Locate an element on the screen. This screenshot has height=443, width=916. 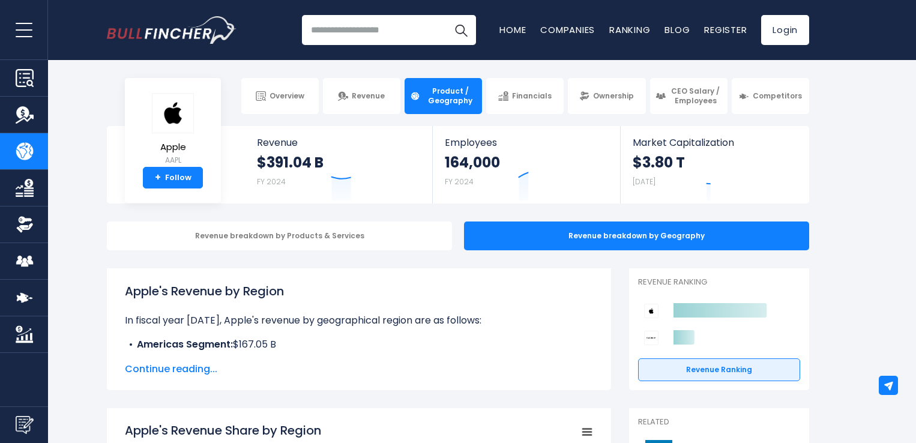
strong: 164,000 is located at coordinates (473, 162).